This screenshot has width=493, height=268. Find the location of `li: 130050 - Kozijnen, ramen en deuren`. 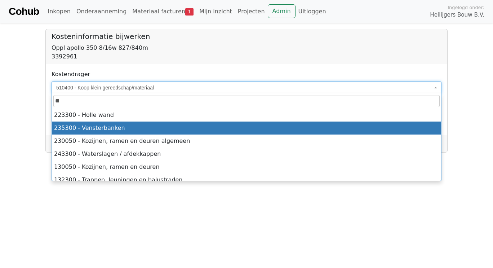

li: 130050 - Kozijnen, ramen en deuren is located at coordinates (247, 167).